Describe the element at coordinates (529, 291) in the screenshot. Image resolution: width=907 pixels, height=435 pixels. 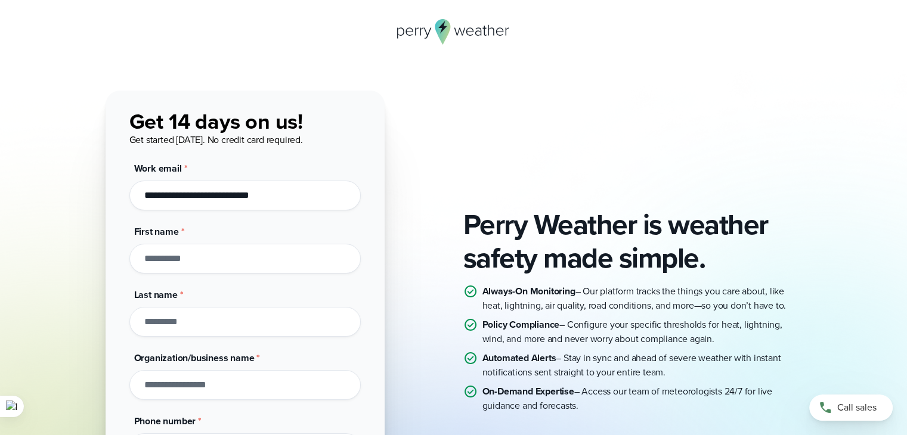
I see `strong: Always-On Monitoring` at that location.